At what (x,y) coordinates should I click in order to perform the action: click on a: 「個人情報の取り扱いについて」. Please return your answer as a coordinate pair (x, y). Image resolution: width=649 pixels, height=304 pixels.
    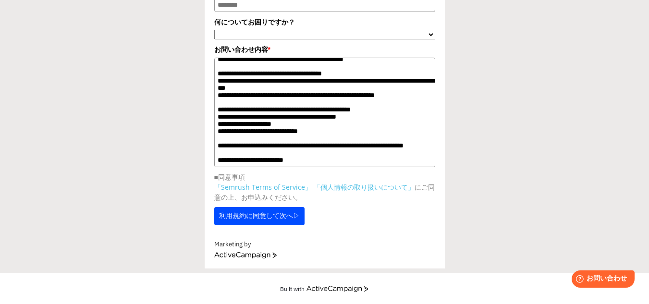
    Looking at the image, I should click on (364, 187).